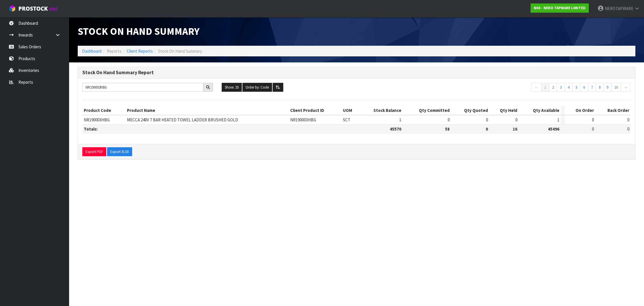 This screenshot has height=306, width=644. What do you see at coordinates (257, 87) in the screenshot?
I see `button: Order by: Code` at bounding box center [257, 87].